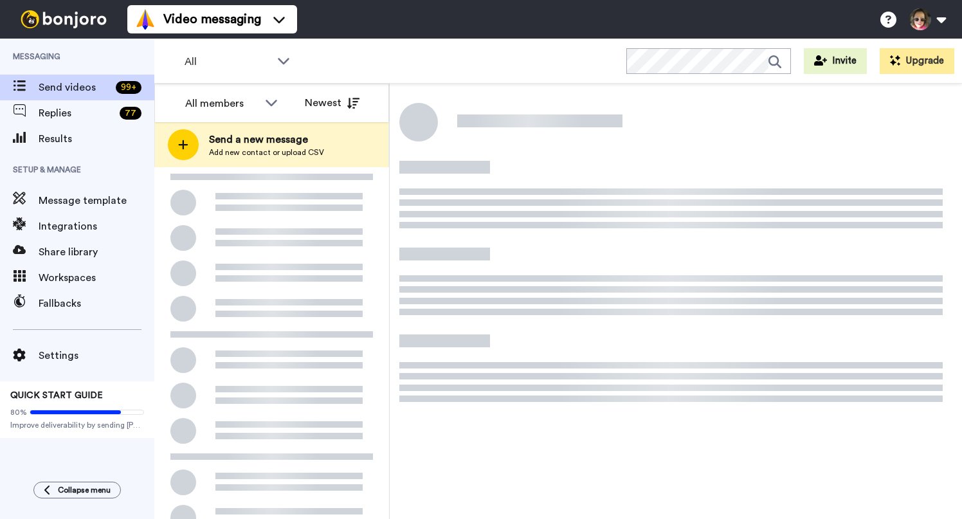 The height and width of the screenshot is (519, 962). Describe the element at coordinates (145, 19) in the screenshot. I see `img: vm-color.svg` at that location.